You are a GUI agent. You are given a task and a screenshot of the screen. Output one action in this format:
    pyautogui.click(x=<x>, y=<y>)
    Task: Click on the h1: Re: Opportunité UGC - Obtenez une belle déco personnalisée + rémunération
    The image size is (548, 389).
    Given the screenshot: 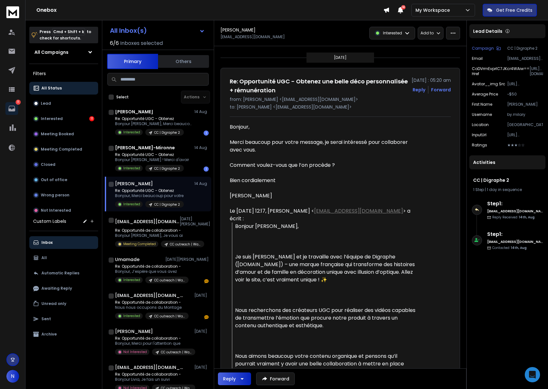 What is the action you would take?
    pyautogui.click(x=318, y=86)
    